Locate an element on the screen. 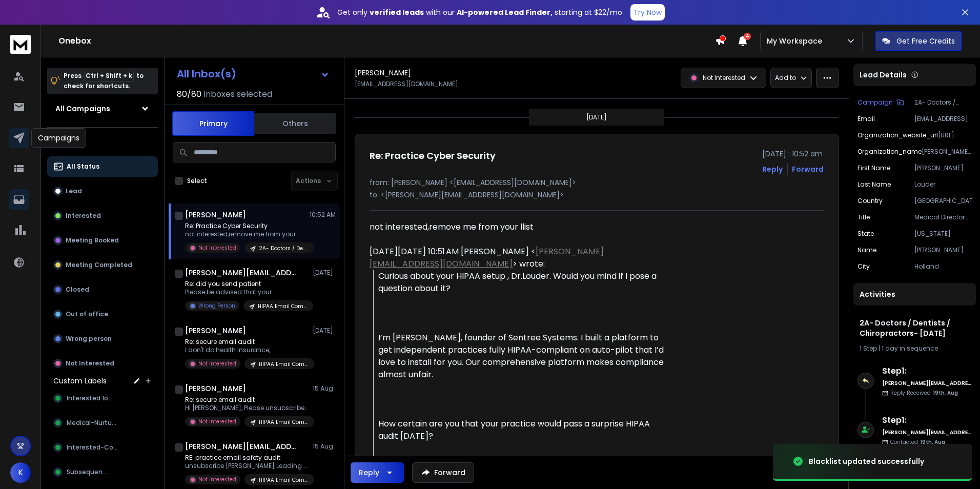 This screenshot has width=980, height=489. button: Try Now is located at coordinates (647, 13).